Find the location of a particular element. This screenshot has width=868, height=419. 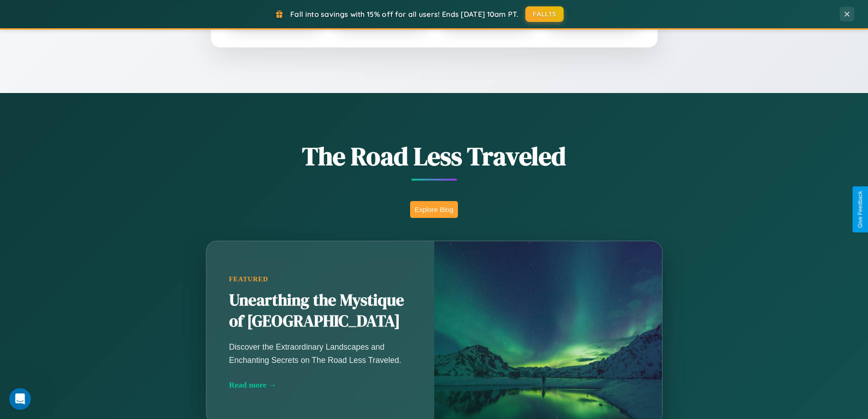

div: Read more → is located at coordinates (320, 385).